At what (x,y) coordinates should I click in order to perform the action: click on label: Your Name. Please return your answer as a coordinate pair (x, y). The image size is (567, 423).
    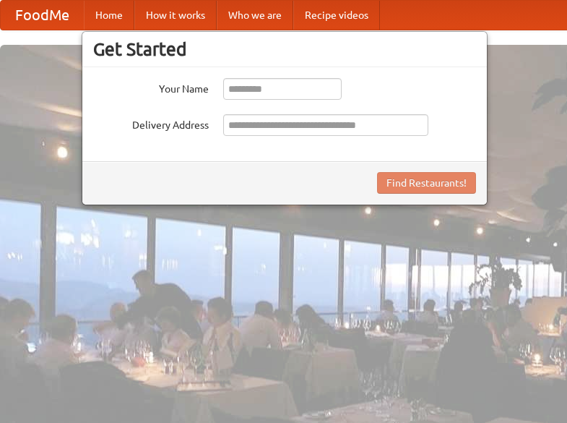
    Looking at the image, I should click on (151, 87).